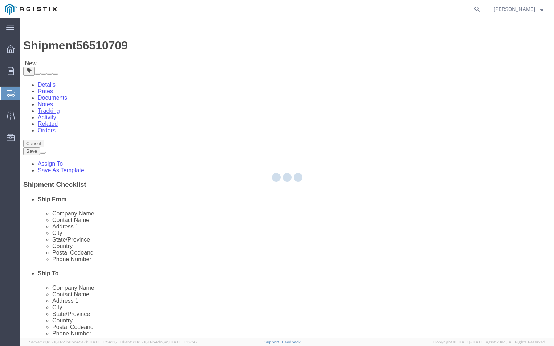  I want to click on span: Client: 2025.16.0-b4dc8a9, so click(159, 342).